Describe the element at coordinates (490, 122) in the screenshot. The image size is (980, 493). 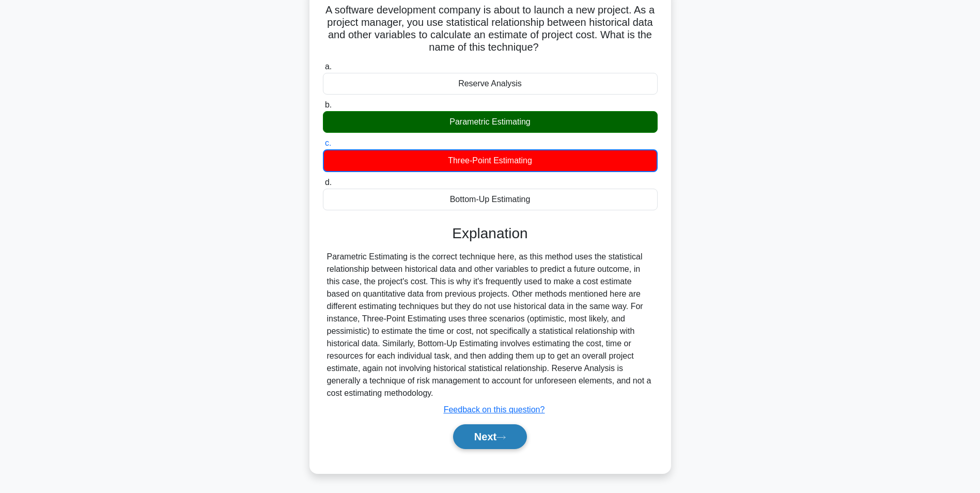
I see `div: Parametric Estimating` at that location.